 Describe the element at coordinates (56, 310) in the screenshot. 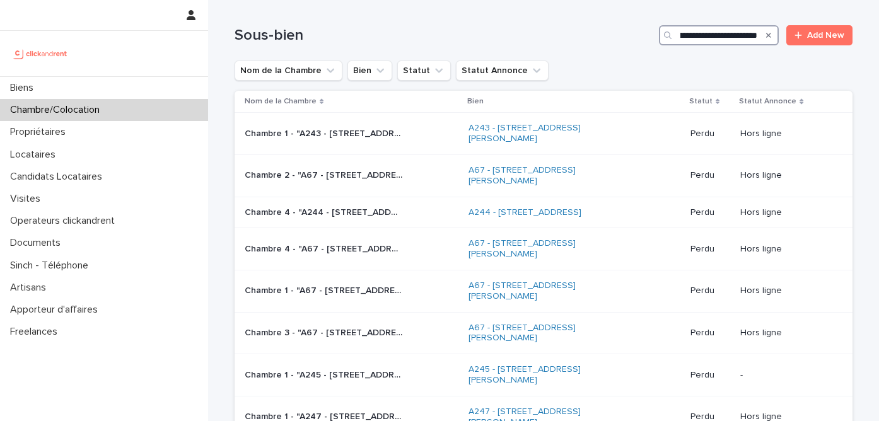

I see `p: Apporteur d'affaires` at that location.